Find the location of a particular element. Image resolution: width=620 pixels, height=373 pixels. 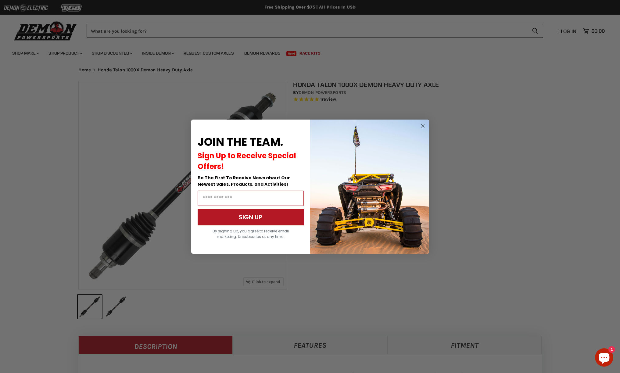

input: Email Address is located at coordinates (251, 198).